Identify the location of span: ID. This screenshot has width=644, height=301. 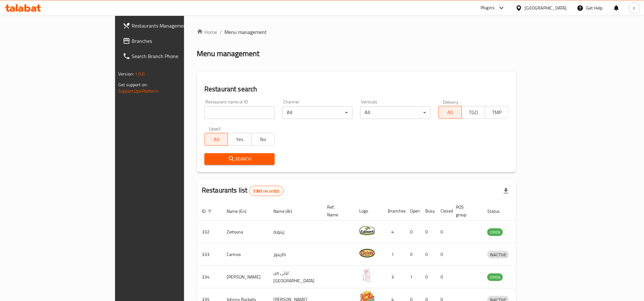
(208, 211).